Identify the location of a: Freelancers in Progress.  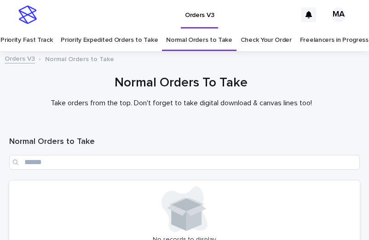
(334, 40).